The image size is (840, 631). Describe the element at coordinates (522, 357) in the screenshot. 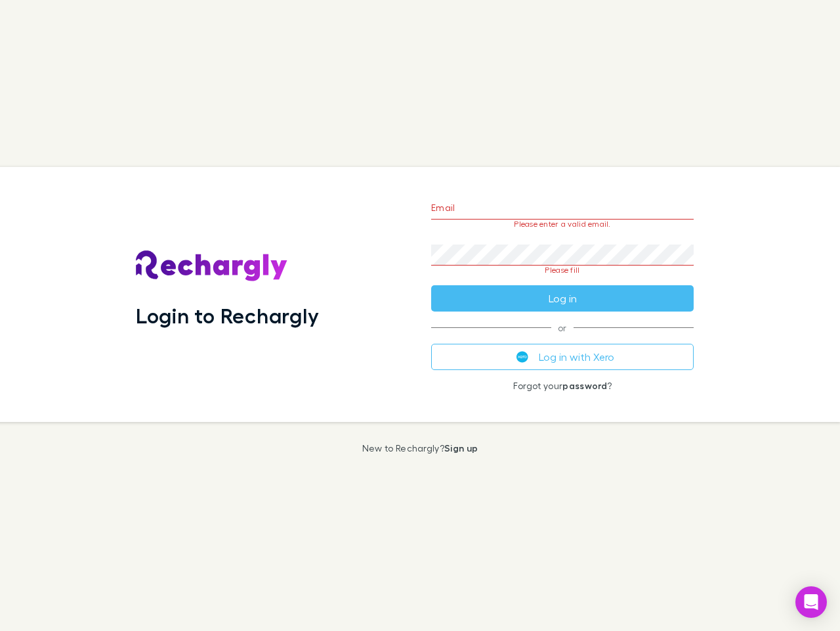

I see `img: Xero's logo` at that location.